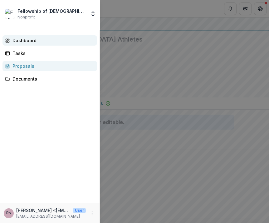 The image size is (269, 223). I want to click on div: Dashboard, so click(52, 40).